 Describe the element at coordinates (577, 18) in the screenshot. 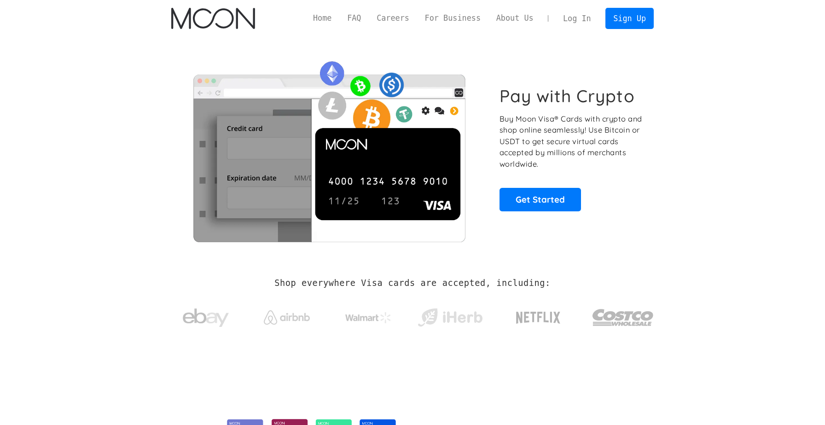

I see `a: Log In` at that location.